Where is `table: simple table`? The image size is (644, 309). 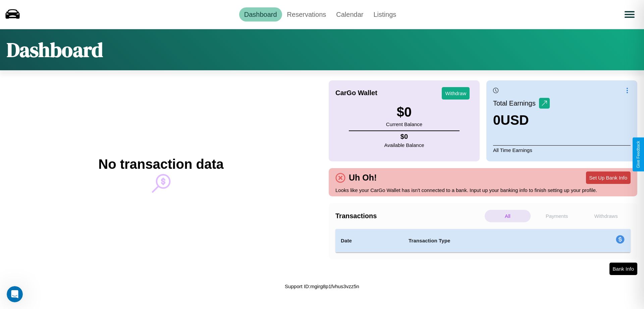 table: simple table is located at coordinates (483, 240).